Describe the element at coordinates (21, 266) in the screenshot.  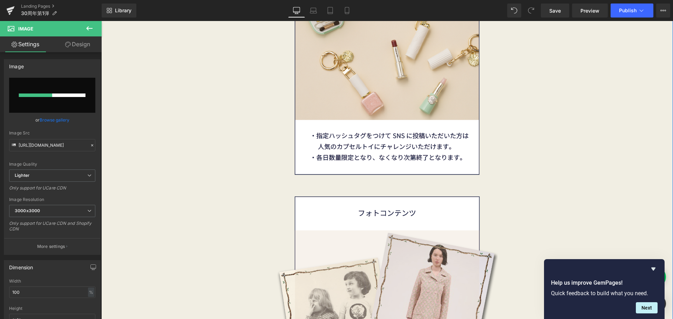
I see `div: Dimension` at that location.